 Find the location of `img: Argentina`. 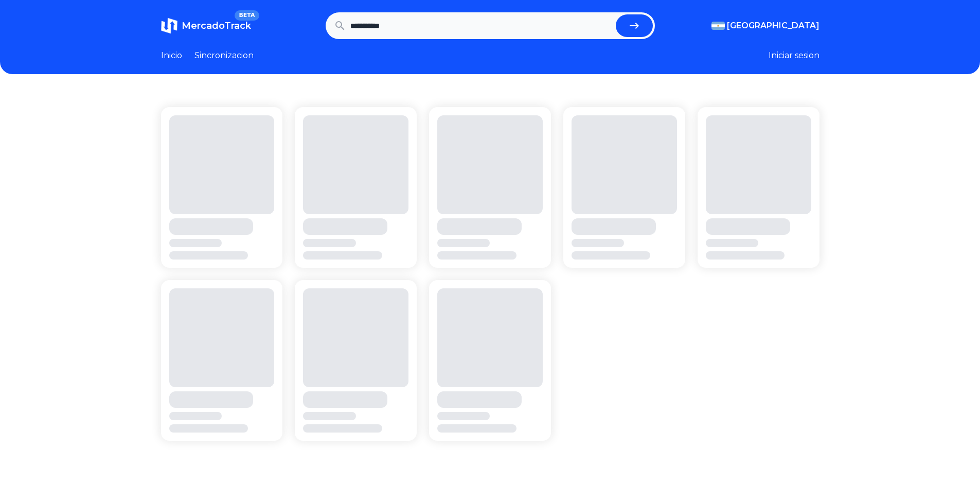

img: Argentina is located at coordinates (718, 26).